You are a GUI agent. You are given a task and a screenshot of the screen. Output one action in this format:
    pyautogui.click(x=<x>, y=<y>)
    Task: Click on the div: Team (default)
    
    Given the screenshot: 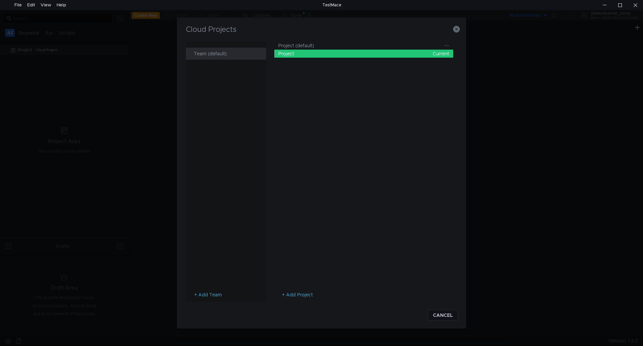 What is the action you would take?
    pyautogui.click(x=228, y=54)
    